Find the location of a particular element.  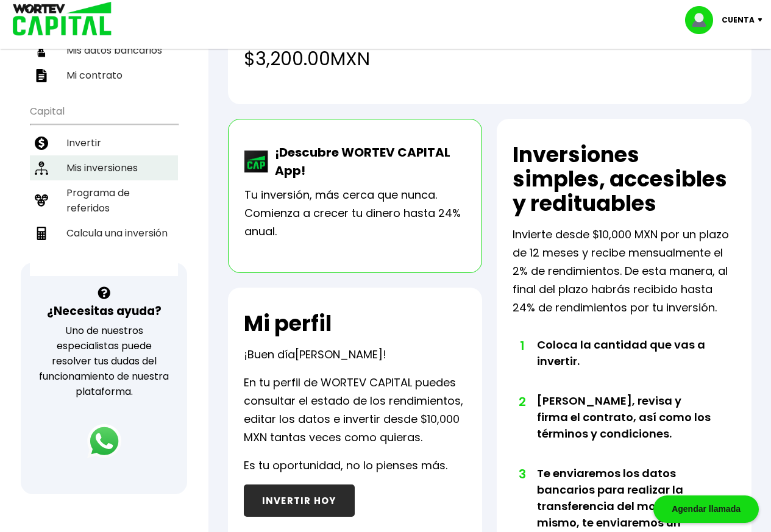

img: calculadora-icon.17d418c4.svg is located at coordinates (42, 233).